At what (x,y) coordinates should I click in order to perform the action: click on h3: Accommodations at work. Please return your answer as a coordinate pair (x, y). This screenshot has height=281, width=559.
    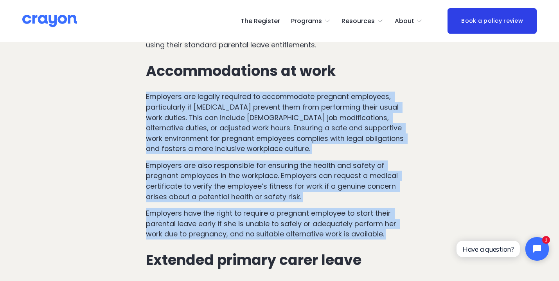
    Looking at the image, I should click on (280, 71).